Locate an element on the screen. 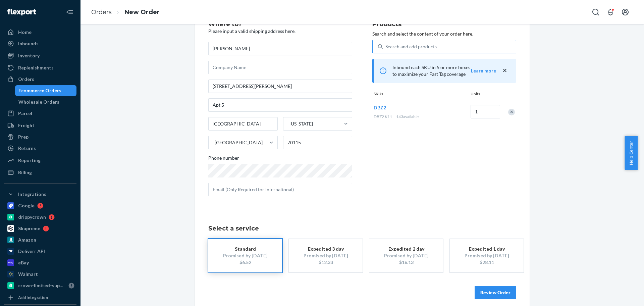  div: Replenishments is located at coordinates (36, 68).